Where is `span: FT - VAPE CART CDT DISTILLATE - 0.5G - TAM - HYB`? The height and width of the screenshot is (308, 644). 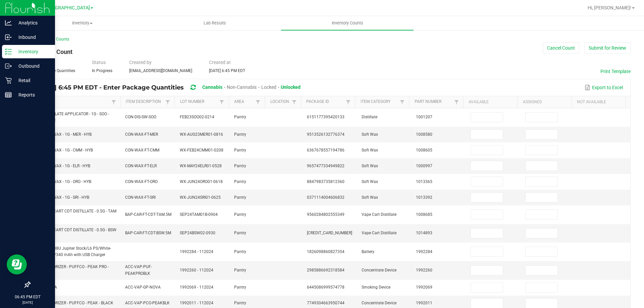 span: FT - VAPE CART CDT DISTILLATE - 0.5G - TAM - HYB is located at coordinates (75, 214).